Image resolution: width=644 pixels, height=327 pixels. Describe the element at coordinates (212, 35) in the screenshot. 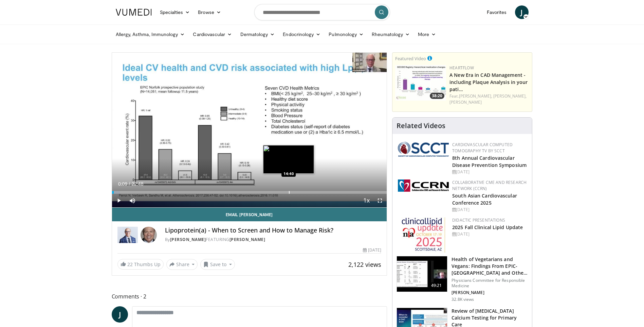

I see `a: Cardiovascular` at that location.